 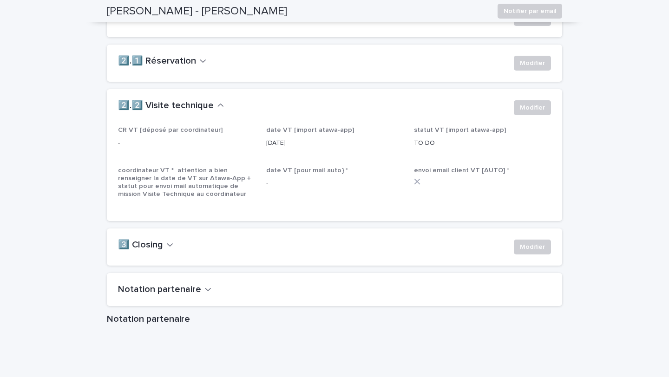 I want to click on span: statut VT [import atawa-app], so click(x=460, y=130).